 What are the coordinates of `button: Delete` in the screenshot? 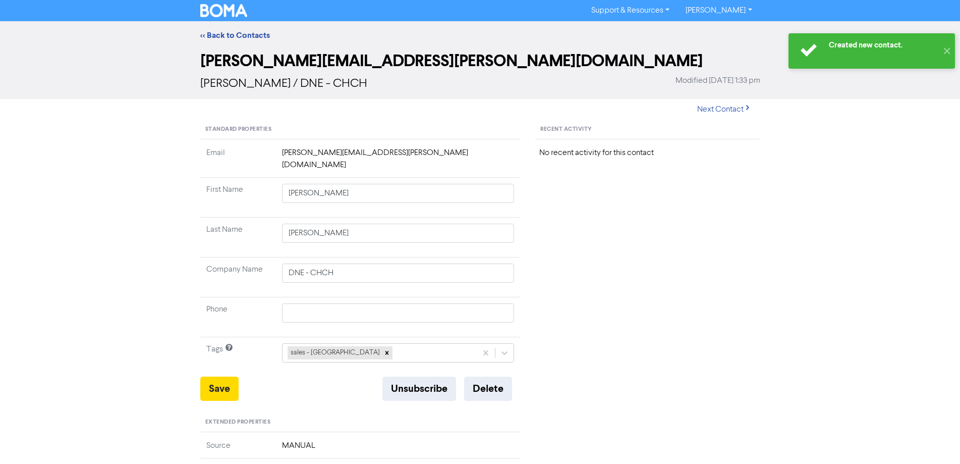 It's located at (488, 389).